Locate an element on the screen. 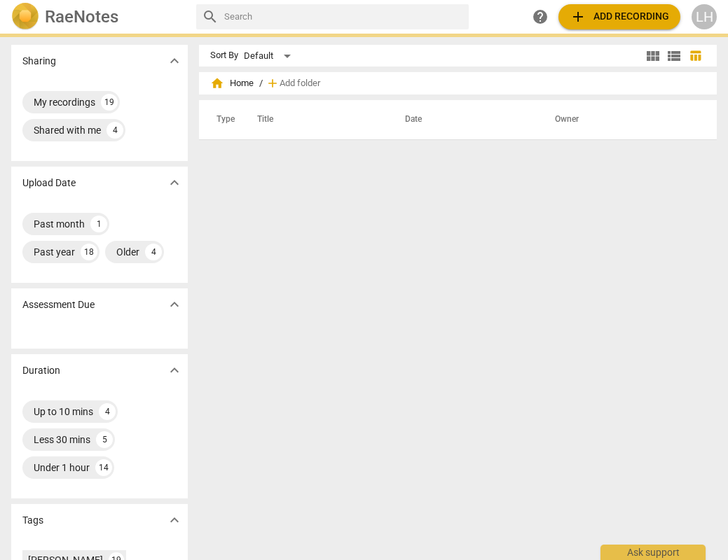 The height and width of the screenshot is (560, 728). div: Up to 10 mins is located at coordinates (63, 412).